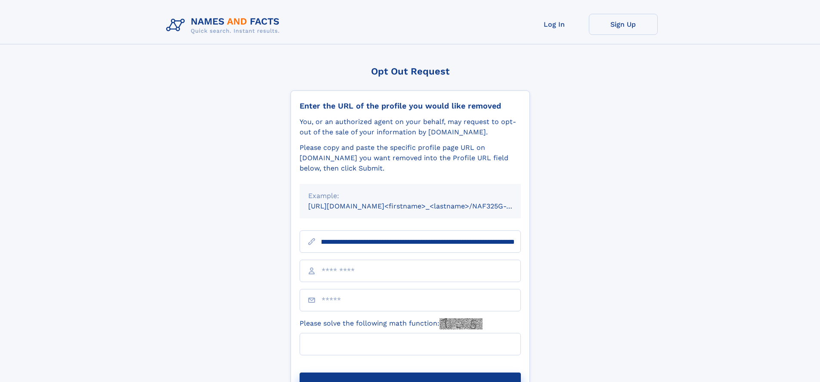 The image size is (820, 382). I want to click on img: Logo Names and Facts, so click(225, 25).